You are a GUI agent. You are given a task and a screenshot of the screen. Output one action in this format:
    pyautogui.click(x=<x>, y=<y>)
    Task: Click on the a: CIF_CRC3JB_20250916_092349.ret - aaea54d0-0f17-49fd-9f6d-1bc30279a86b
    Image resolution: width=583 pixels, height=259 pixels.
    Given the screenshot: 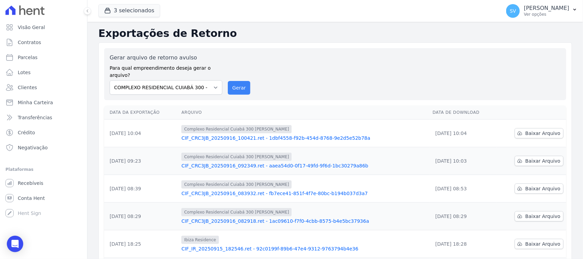 What is the action you would take?
    pyautogui.click(x=304, y=166)
    